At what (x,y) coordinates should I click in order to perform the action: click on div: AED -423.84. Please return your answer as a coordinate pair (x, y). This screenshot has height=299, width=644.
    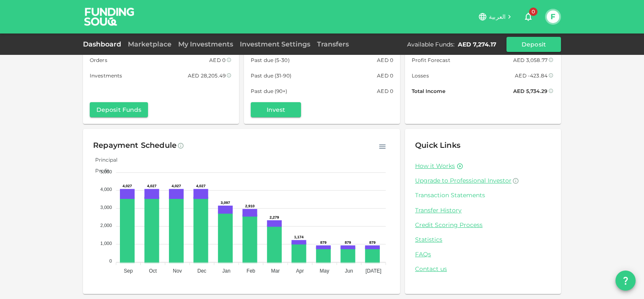
    Looking at the image, I should click on (532, 75).